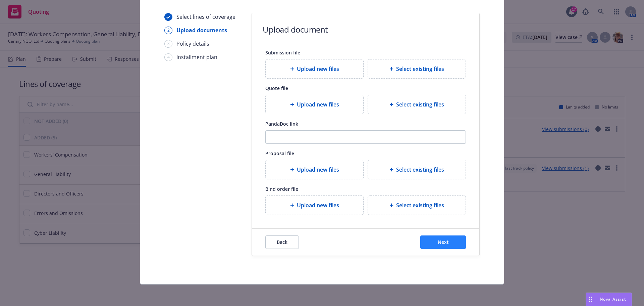 This screenshot has height=306, width=644. What do you see at coordinates (282, 189) in the screenshot?
I see `span: Bind order file` at bounding box center [282, 189].